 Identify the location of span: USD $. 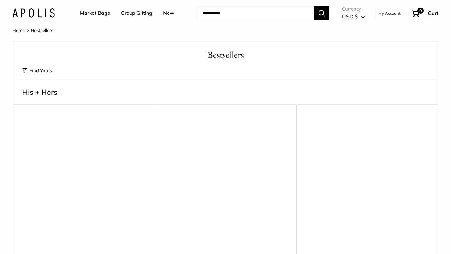
(350, 16).